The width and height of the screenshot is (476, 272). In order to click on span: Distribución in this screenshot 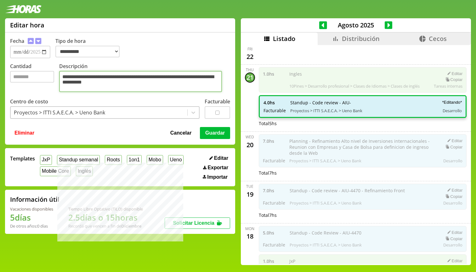, I will do `click(361, 38)`.